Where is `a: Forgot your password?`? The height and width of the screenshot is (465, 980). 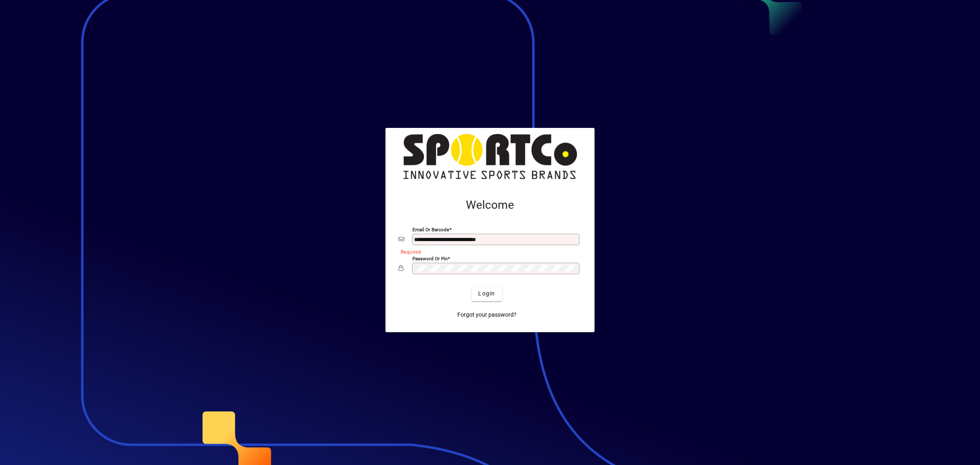 a: Forgot your password? is located at coordinates (487, 315).